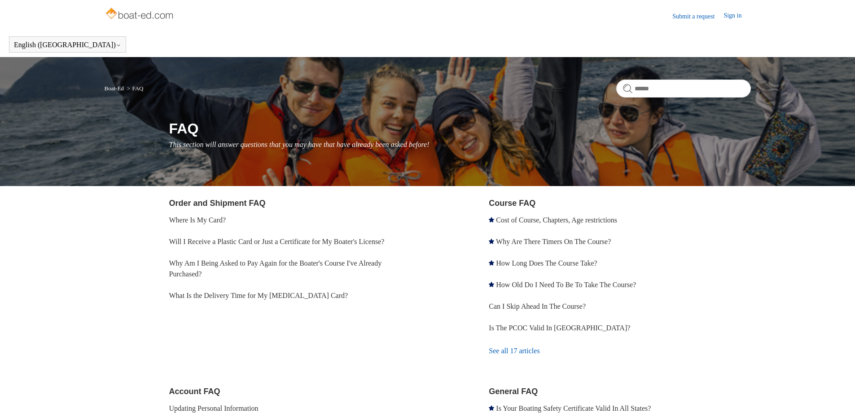  Describe the element at coordinates (140, 14) in the screenshot. I see `img: Boat-Ed Help Center home page` at that location.